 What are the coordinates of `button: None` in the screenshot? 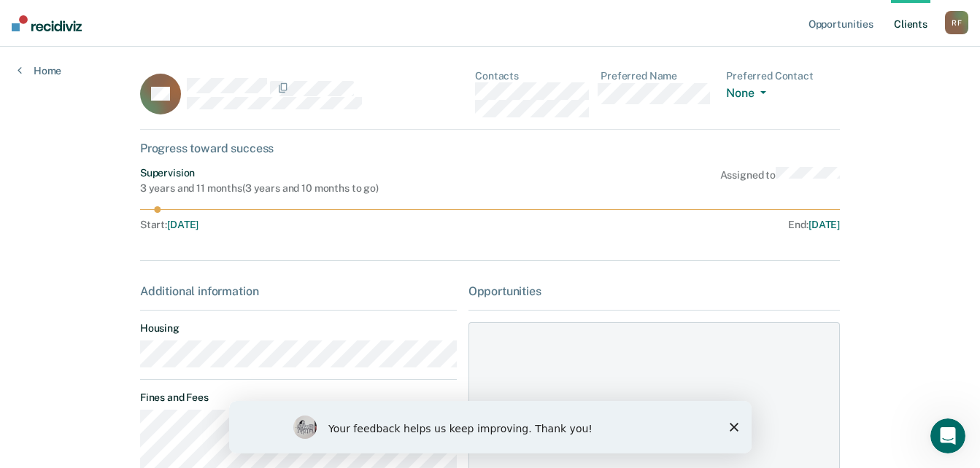 It's located at (748, 94).